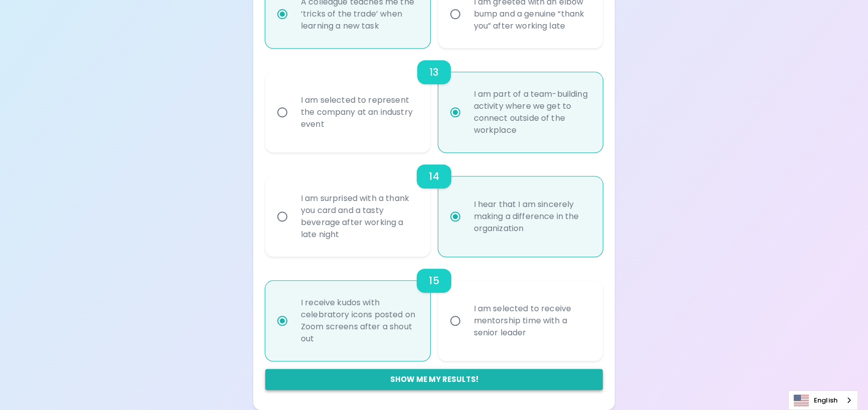 This screenshot has width=868, height=410. I want to click on h6: 15, so click(434, 281).